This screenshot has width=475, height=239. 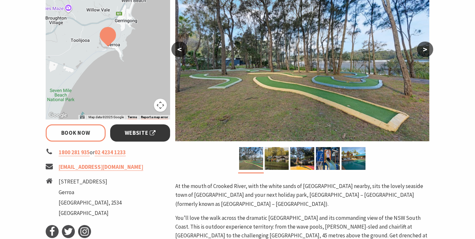 What do you see at coordinates (58, 115) in the screenshot?
I see `img: Google` at bounding box center [58, 115].